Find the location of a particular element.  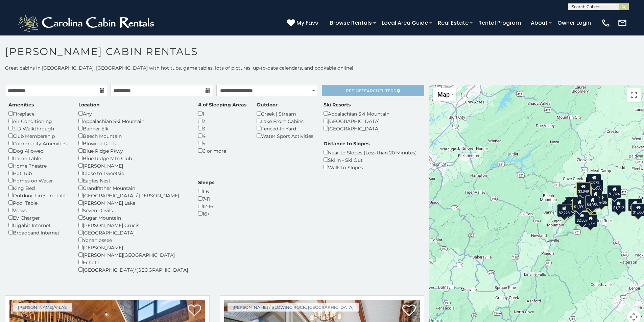

span: My Favs is located at coordinates (307, 23).